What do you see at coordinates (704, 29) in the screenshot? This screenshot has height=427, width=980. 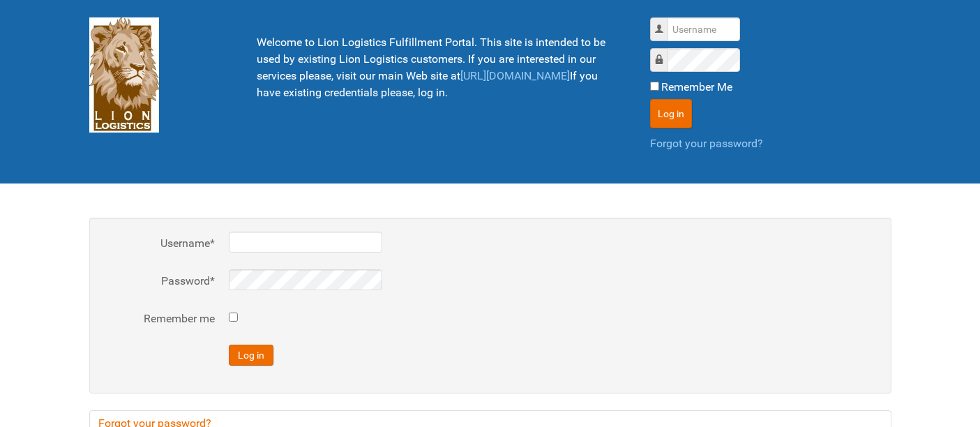 I see `input: Username` at bounding box center [704, 29].